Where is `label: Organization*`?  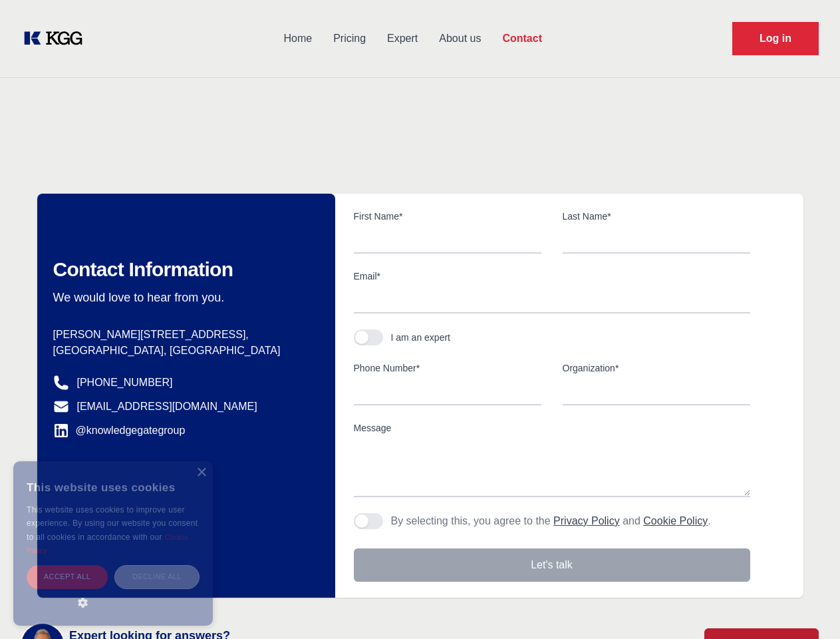
label: Organization* is located at coordinates (657, 368).